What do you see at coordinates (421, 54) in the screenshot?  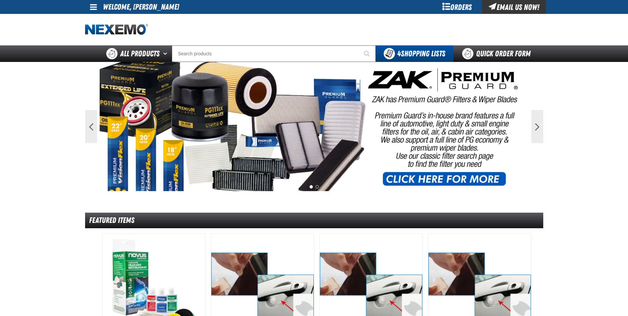 I see `span: Shopping Lists` at bounding box center [421, 54].